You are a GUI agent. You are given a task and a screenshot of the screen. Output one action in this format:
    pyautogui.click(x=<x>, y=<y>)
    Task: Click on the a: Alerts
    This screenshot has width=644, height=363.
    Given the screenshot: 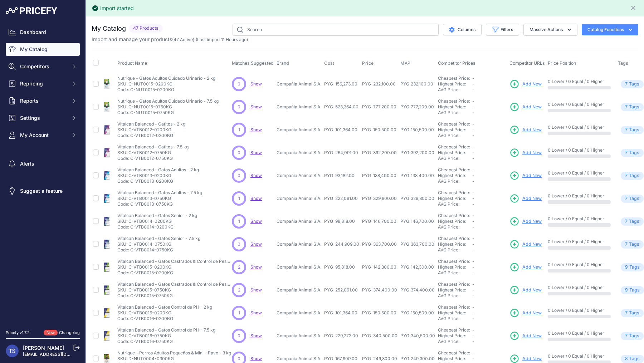 What is the action you would take?
    pyautogui.click(x=42, y=164)
    